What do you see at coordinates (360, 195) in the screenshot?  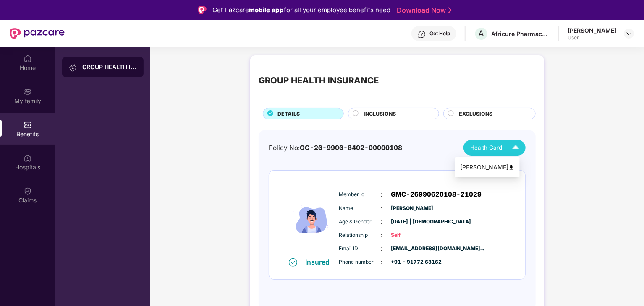 I see `span: Member Id` at bounding box center [360, 195].